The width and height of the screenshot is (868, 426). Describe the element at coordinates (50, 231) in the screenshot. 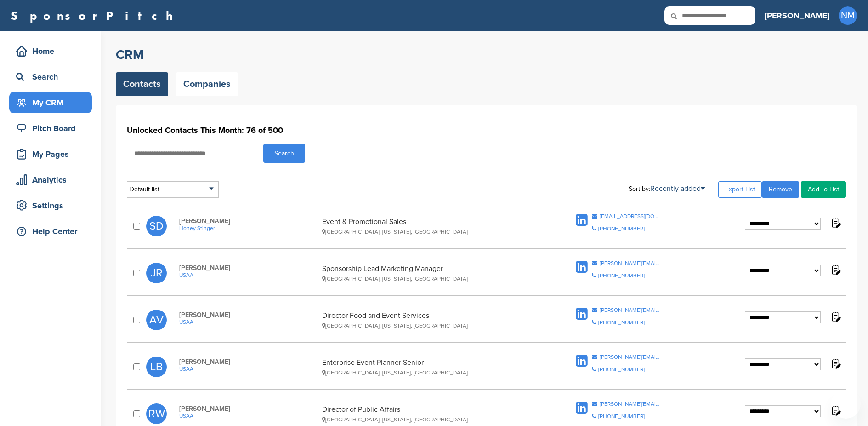

I see `a: Help Center` at that location.